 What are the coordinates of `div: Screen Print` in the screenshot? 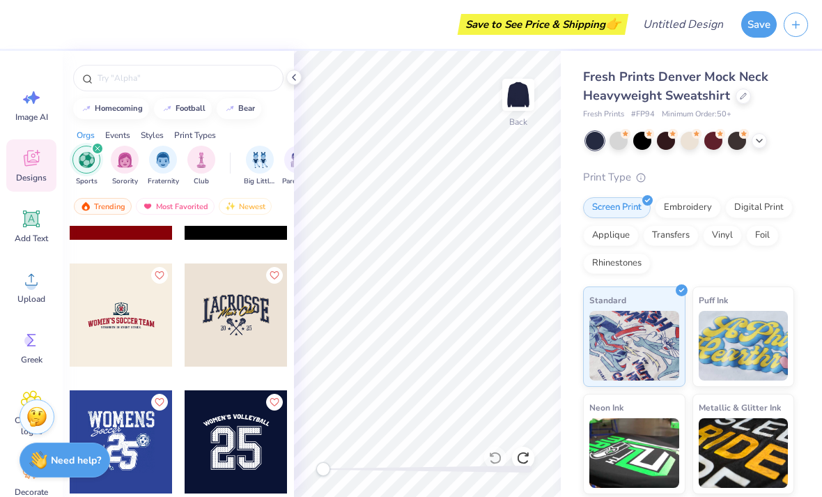 It's located at (617, 208).